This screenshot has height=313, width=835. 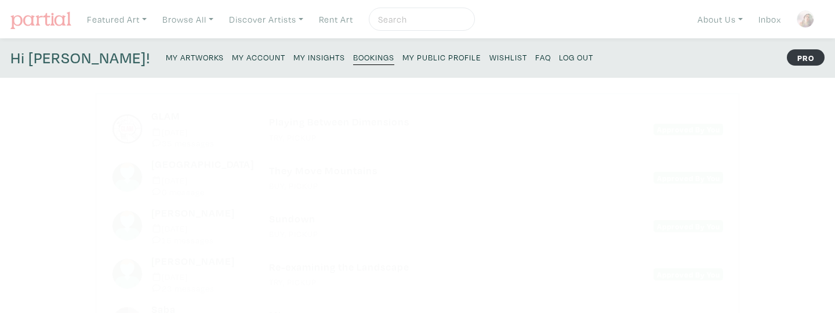 What do you see at coordinates (201, 240) in the screenshot?
I see `small: 15 messages` at bounding box center [201, 240].